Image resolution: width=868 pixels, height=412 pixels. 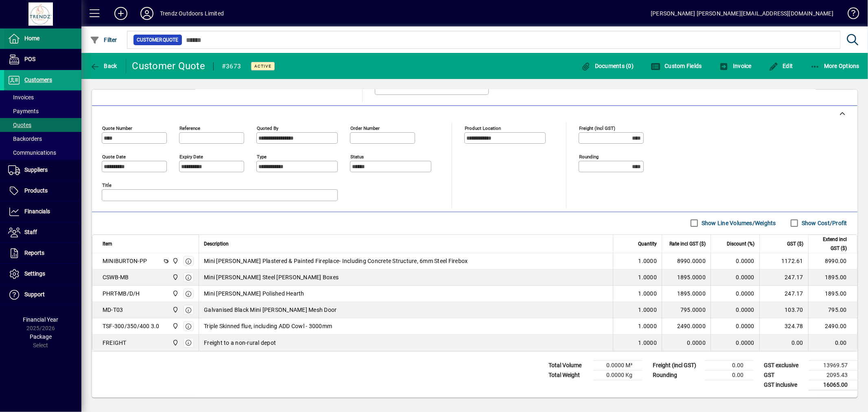 I want to click on button: More Options, so click(x=835, y=66).